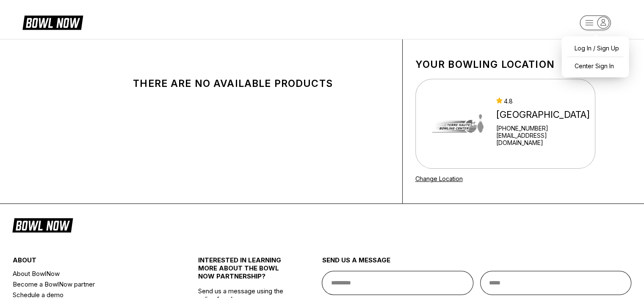 Image resolution: width=644 pixels, height=298 pixels. Describe the element at coordinates (90, 273) in the screenshot. I see `a: About BowlNow` at that location.